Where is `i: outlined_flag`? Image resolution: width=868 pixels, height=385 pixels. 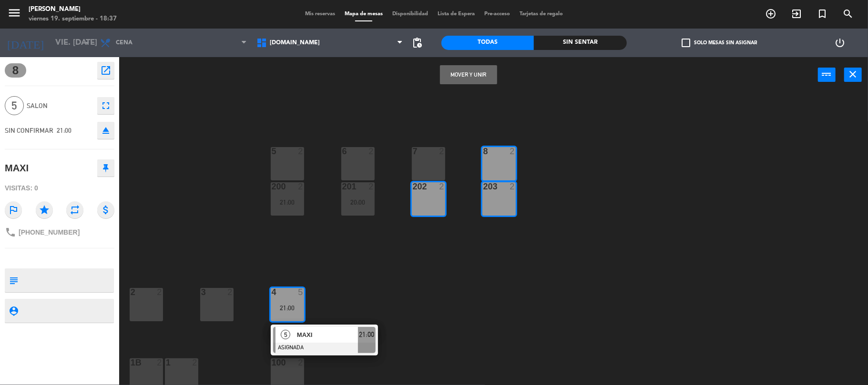 i: outlined_flag is located at coordinates (14, 210).